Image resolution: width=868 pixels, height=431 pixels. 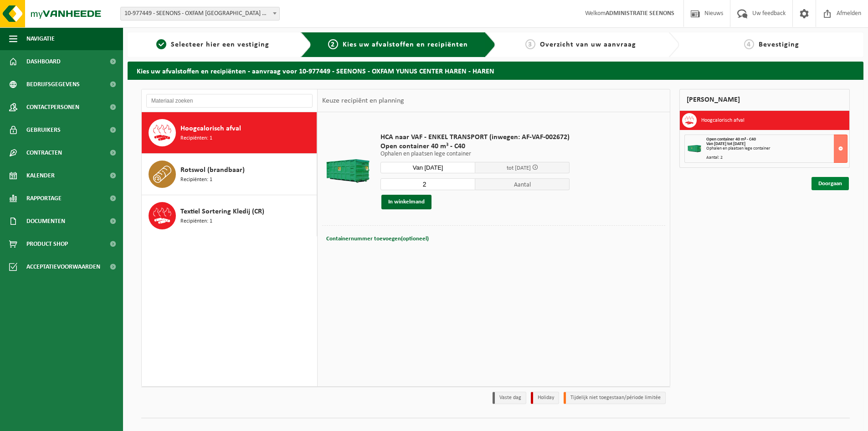 I want to click on button: Containernummer toevoegen(optioneel), so click(x=377, y=239).